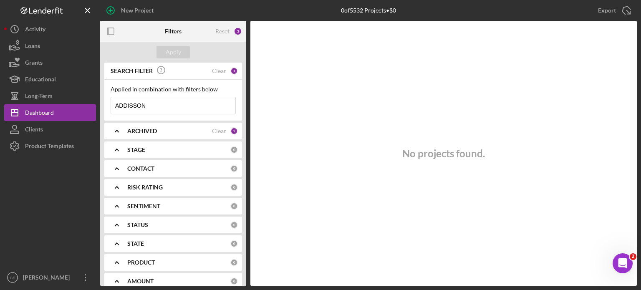 The height and width of the screenshot is (290, 641). I want to click on b: AMOUNT, so click(140, 281).